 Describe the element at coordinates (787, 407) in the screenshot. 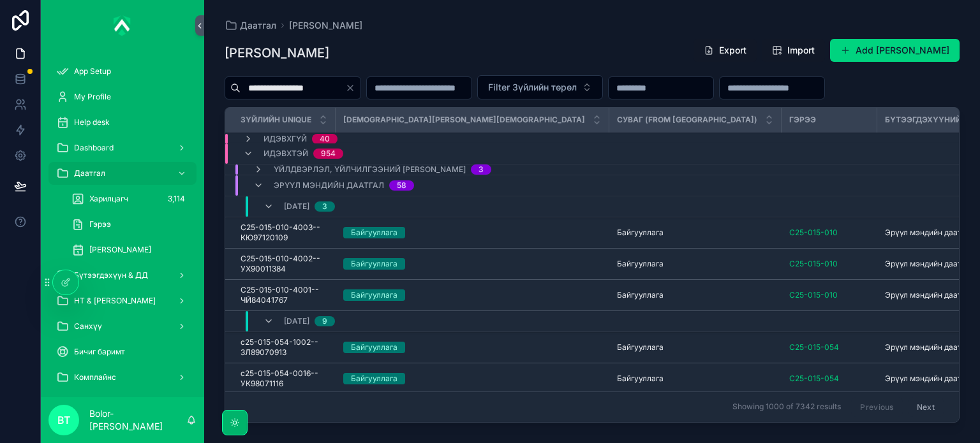

I see `span: Showing 1000 of 7342 results` at that location.